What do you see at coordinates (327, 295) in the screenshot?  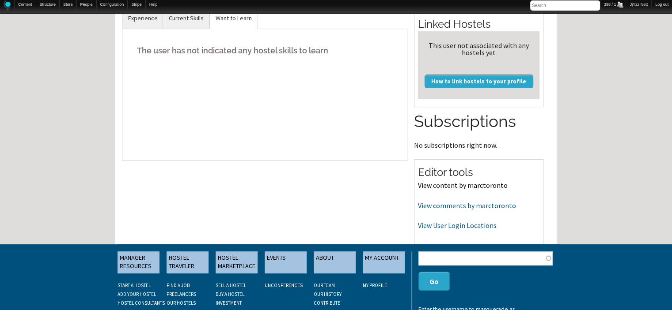 I see `a: OUR HISTORY` at bounding box center [327, 295].